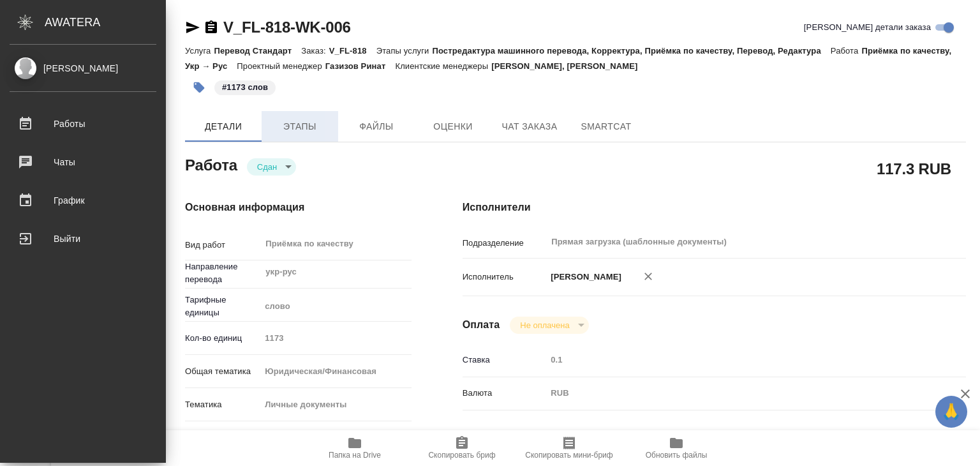  I want to click on span: SmartCat, so click(606, 127).